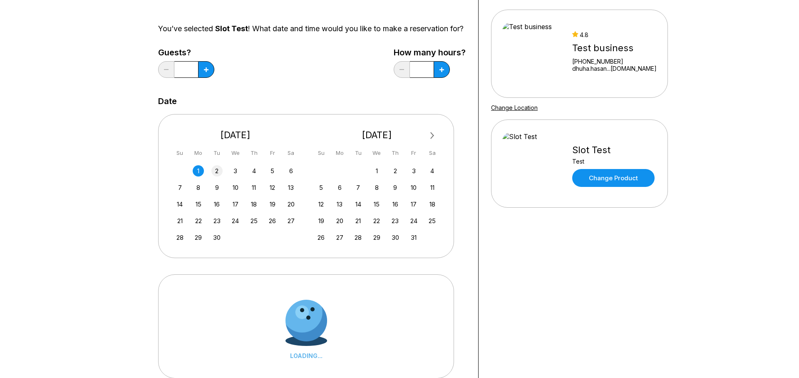 Image resolution: width=799 pixels, height=378 pixels. Describe the element at coordinates (340, 237) in the screenshot. I see `div: Choose Monday, October 27th, 2025` at that location.